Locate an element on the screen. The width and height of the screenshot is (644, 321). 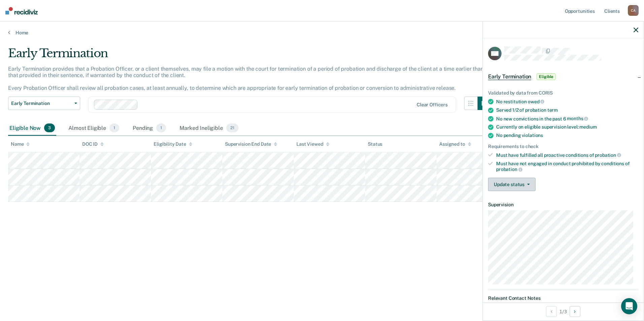
div: Almost Eligible is located at coordinates (94, 128).